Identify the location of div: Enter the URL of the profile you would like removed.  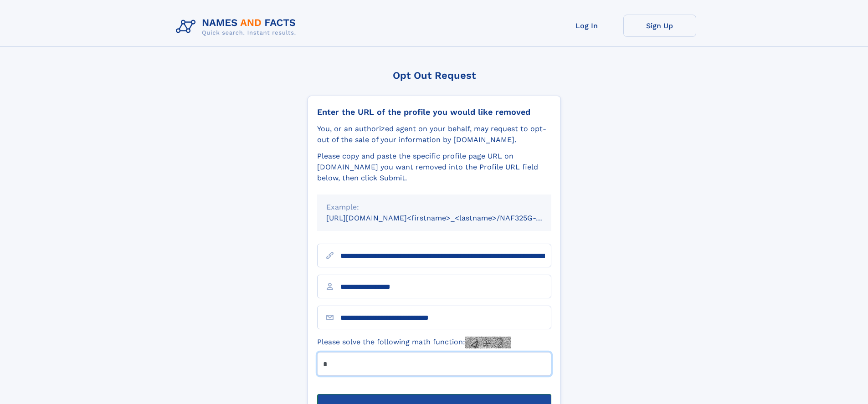
(434, 112).